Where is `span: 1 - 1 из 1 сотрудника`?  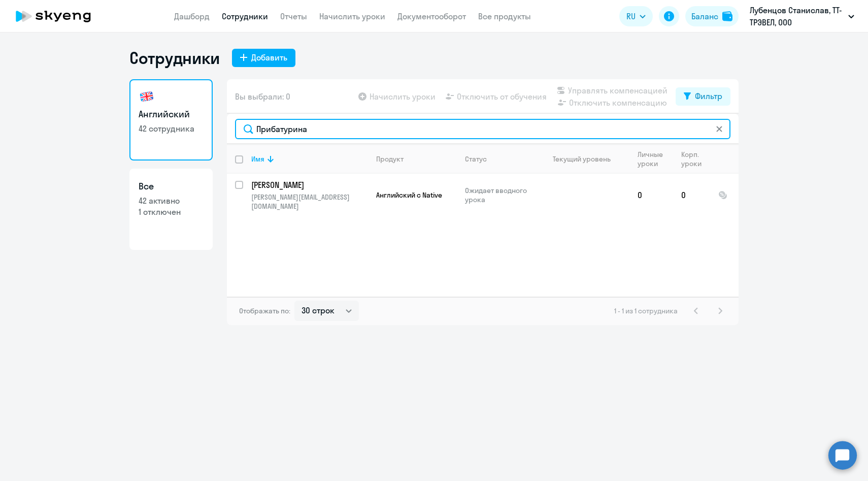 span: 1 - 1 из 1 сотрудника is located at coordinates (646, 311).